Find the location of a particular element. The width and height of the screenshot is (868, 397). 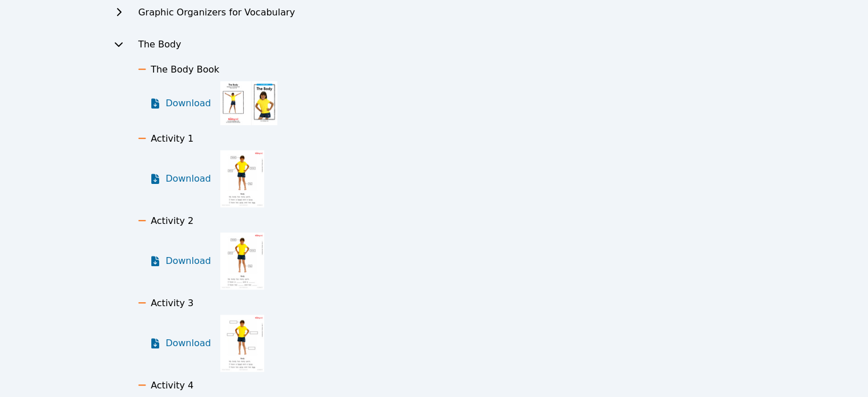

span: The Body Book is located at coordinates (185, 69).